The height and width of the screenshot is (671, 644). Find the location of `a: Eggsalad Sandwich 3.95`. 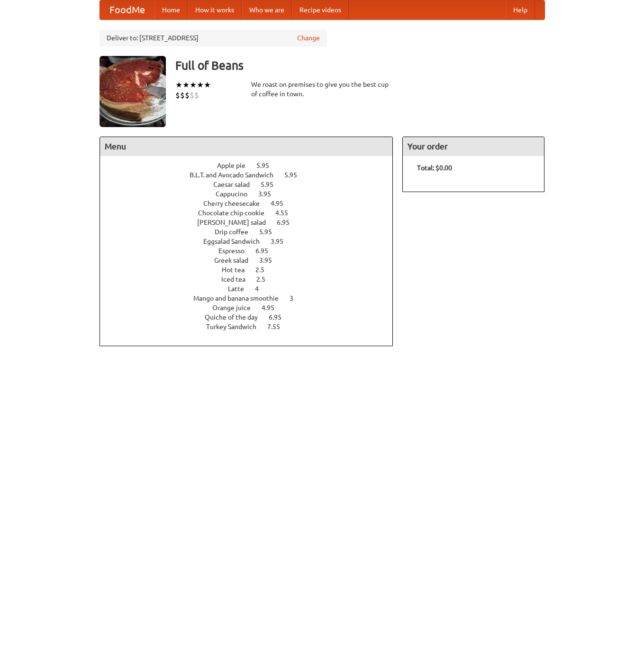

a: Eggsalad Sandwich 3.95 is located at coordinates (252, 241).